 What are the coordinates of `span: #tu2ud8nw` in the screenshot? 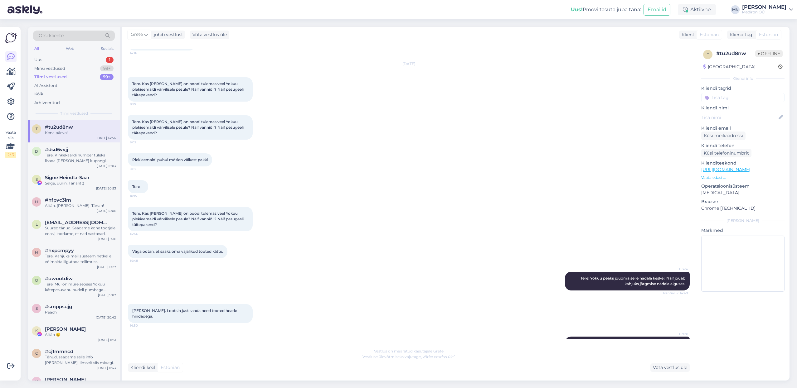 It's located at (59, 127).